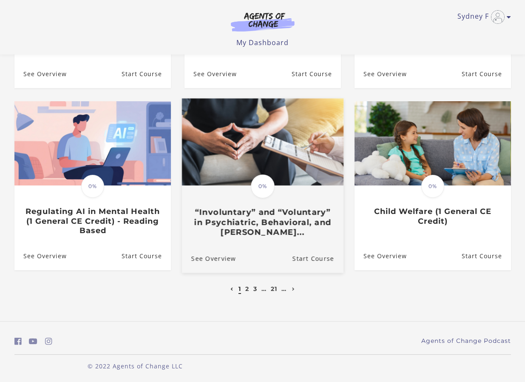  I want to click on h3: Child Welfare (1 General CE Credit), so click(433, 216).